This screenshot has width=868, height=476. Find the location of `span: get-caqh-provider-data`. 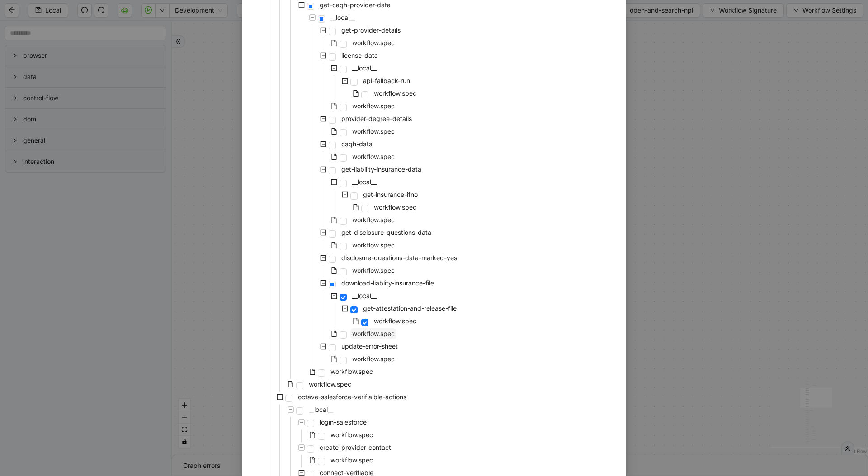

span: get-caqh-provider-data is located at coordinates (355, 5).